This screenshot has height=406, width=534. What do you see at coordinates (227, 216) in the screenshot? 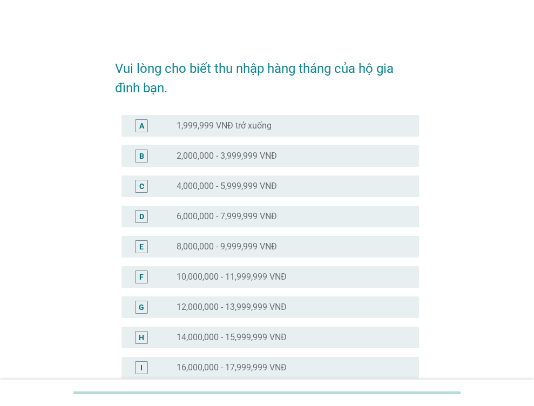
I see `label: 6,000,000 - 7,999,999 VNĐ` at bounding box center [227, 216].